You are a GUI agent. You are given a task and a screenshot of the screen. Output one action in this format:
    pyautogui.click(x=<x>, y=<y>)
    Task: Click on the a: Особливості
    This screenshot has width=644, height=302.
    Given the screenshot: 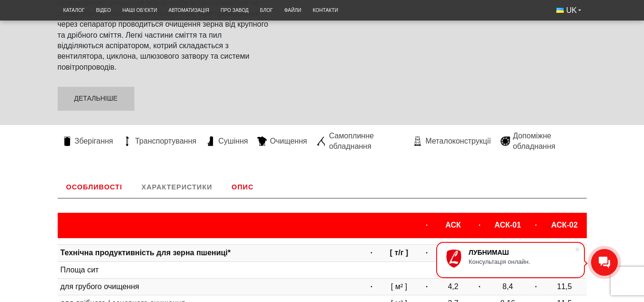 What is the action you would take?
    pyautogui.click(x=94, y=187)
    